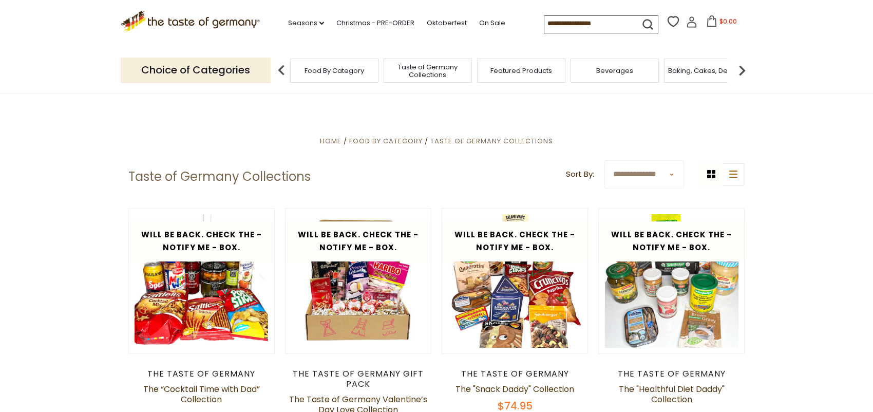  What do you see at coordinates (219, 177) in the screenshot?
I see `h1: Taste of Germany Collections` at bounding box center [219, 177].